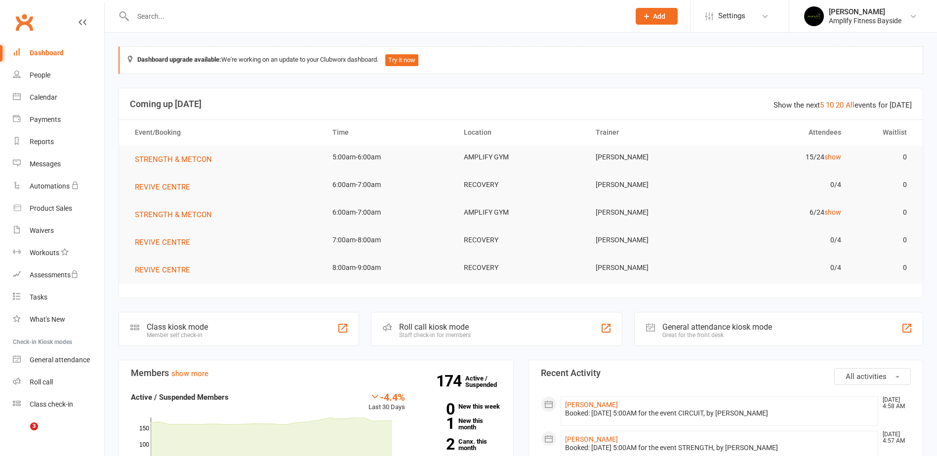 This screenshot has height=456, width=937. Describe the element at coordinates (883, 132) in the screenshot. I see `th: Waitlist` at that location.